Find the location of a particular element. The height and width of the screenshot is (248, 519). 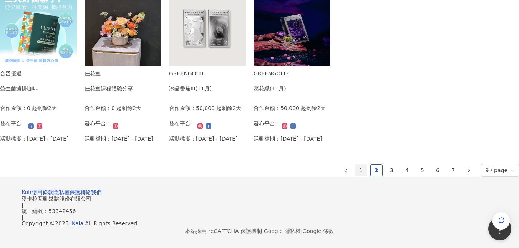

a: 2 is located at coordinates (376, 170).